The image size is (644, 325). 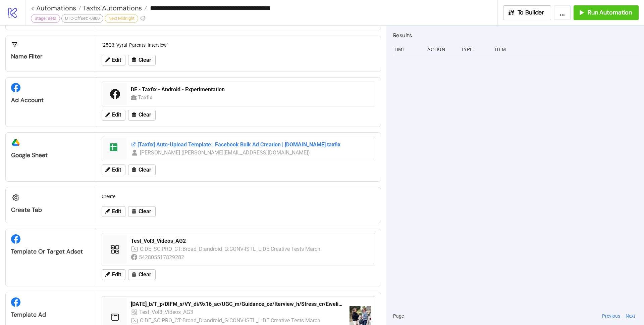 What do you see at coordinates (162, 257) in the screenshot?
I see `div: 542805517829282` at bounding box center [162, 257].